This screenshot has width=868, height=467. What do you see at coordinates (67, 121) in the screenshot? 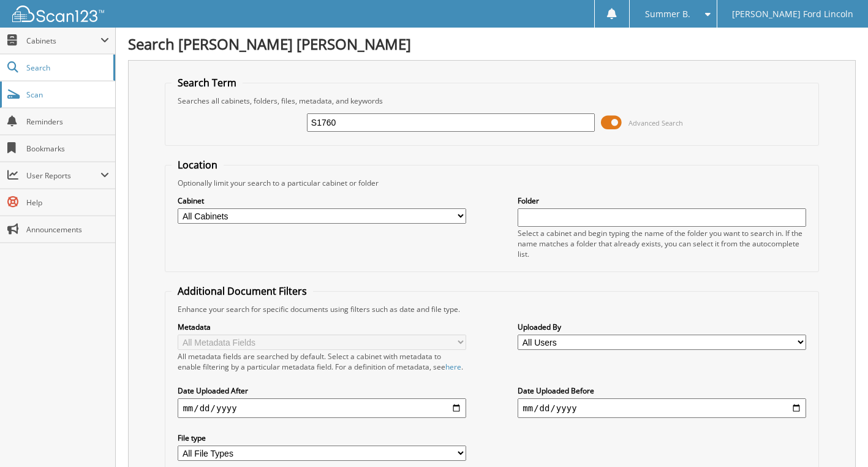
I see `span: Reminders` at bounding box center [67, 121].